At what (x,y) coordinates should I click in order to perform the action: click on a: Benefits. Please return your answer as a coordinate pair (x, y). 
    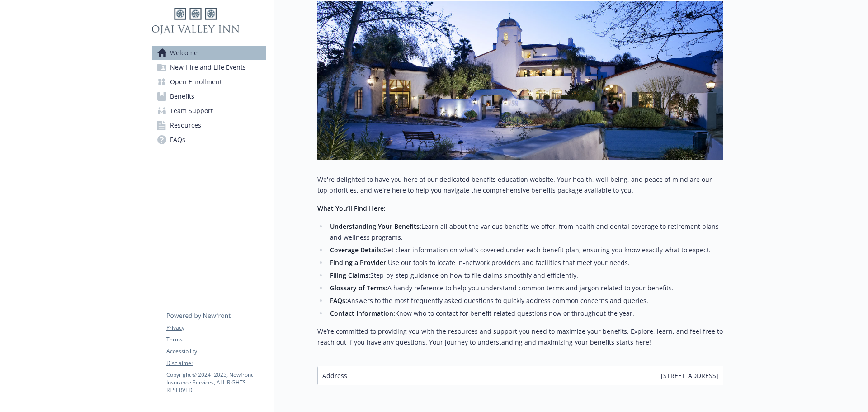
    Looking at the image, I should click on (209, 96).